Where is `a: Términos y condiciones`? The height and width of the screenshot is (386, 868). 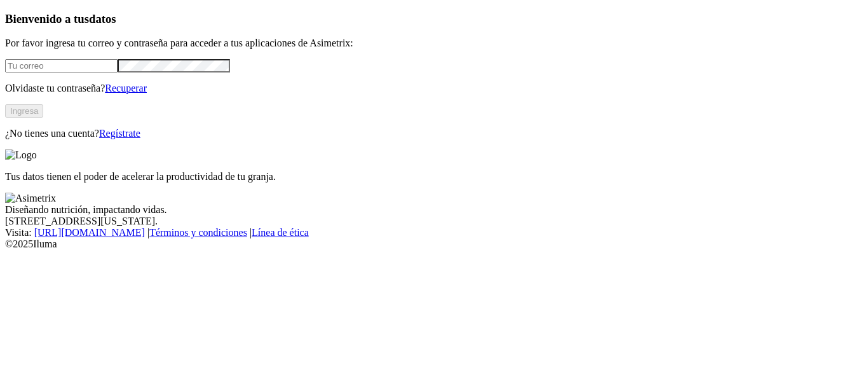 a: Términos y condiciones is located at coordinates (198, 232).